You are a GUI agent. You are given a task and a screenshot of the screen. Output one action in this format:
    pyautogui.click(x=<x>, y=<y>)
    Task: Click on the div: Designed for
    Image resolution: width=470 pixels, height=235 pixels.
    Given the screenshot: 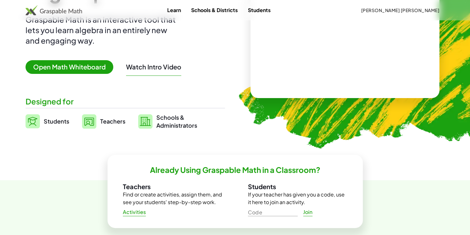 What is the action you would take?
    pyautogui.click(x=125, y=101)
    